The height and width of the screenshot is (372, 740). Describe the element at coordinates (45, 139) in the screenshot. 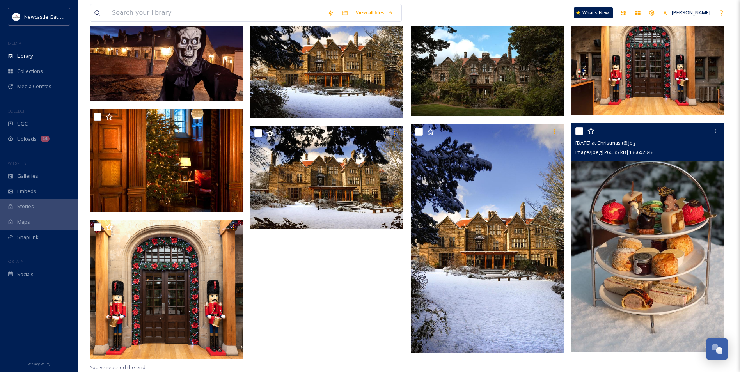

I see `div: 14` at that location.